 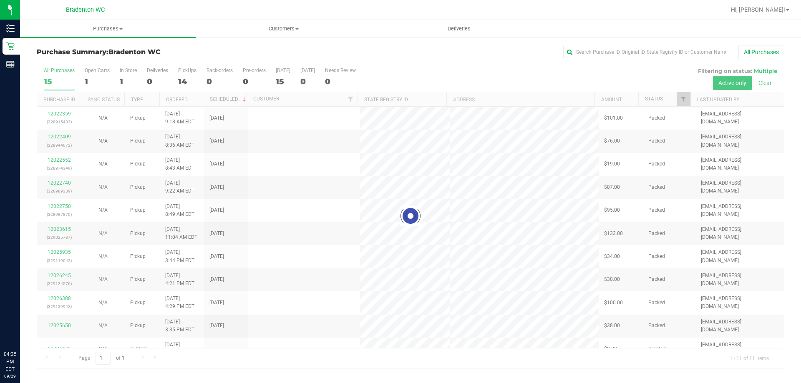 What do you see at coordinates (161, 52) in the screenshot?
I see `h3: Purchase Summary:` at bounding box center [161, 52].